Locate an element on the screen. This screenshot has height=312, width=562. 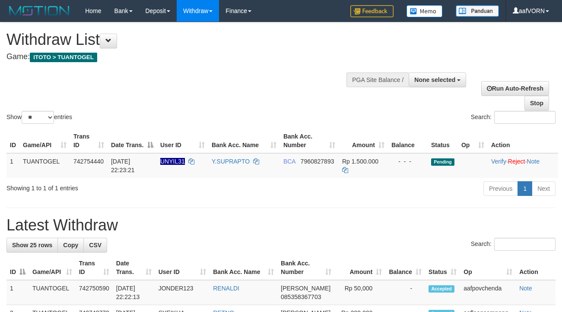
img: Button%20Memo.svg is located at coordinates (425, 11).